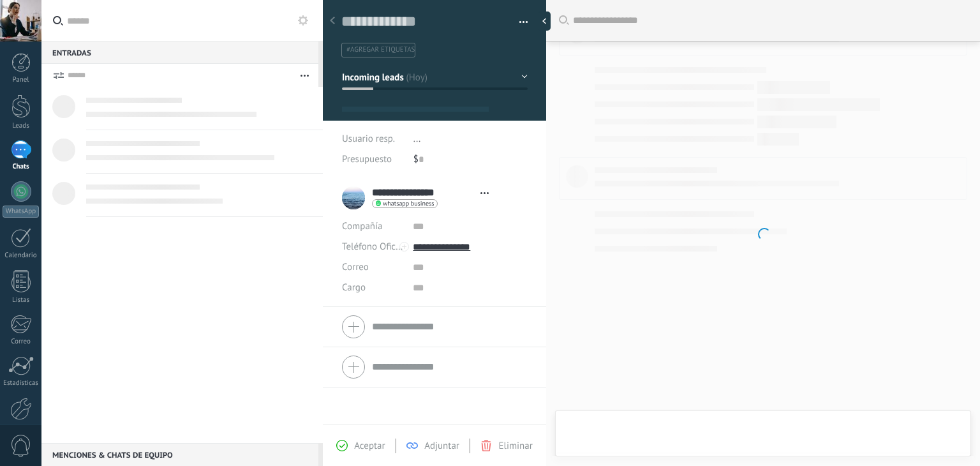 This screenshot has width=980, height=466. I want to click on div: Compañía, so click(373, 226).